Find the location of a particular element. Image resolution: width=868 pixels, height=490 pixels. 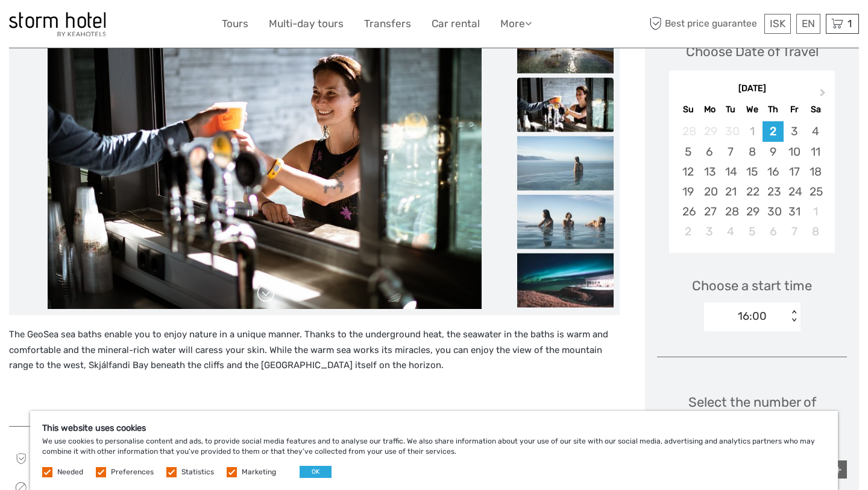

p: The GeoSea sea baths enable you to enjoy nature in a unique manner. Thanks to the underground hea... is located at coordinates (314, 350).